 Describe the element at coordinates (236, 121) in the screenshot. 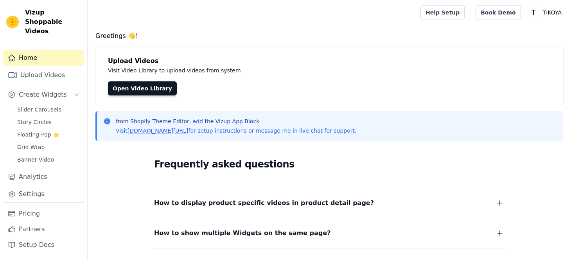

I see `p: from Shopify Theme Editor, add the Vizup App Block` at that location.